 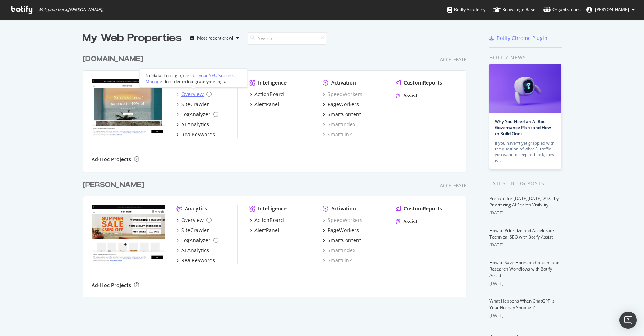 I want to click on img: Why You Need an AI Bot Governance Plan (and How to Build One), so click(x=525, y=88).